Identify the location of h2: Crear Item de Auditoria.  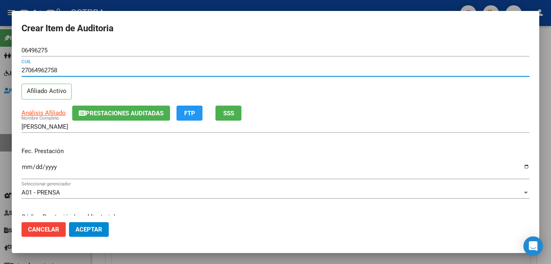
(276, 28).